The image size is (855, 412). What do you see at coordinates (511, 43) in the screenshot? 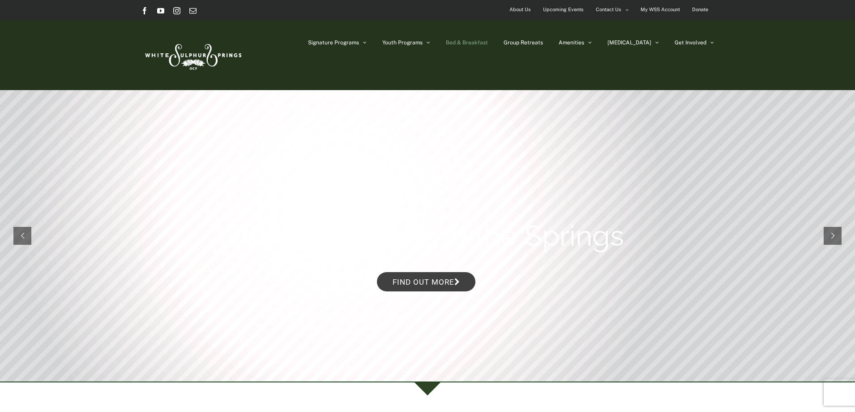
I see `nav: Main Menu` at bounding box center [511, 43].